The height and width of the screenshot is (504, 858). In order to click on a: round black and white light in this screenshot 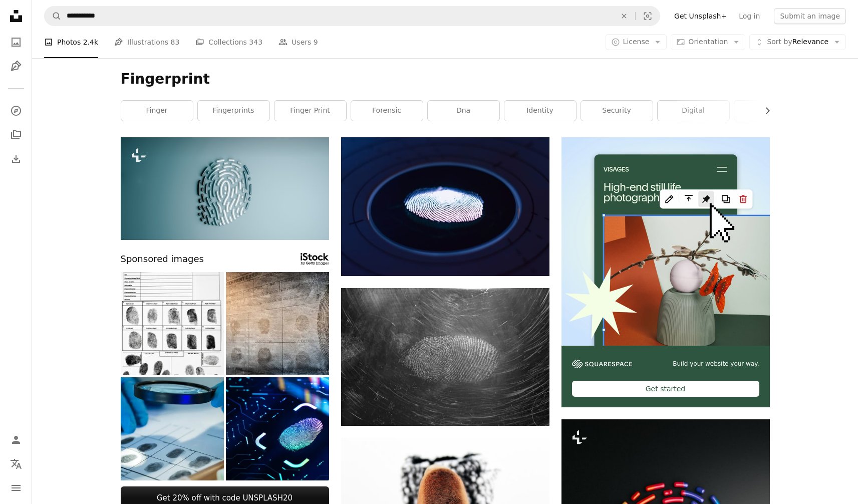, I will do `click(445, 206)`.